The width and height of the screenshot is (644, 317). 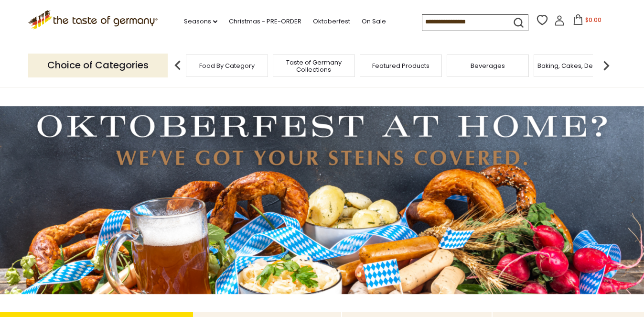 I want to click on span: Taste of Germany Collections, so click(x=314, y=66).